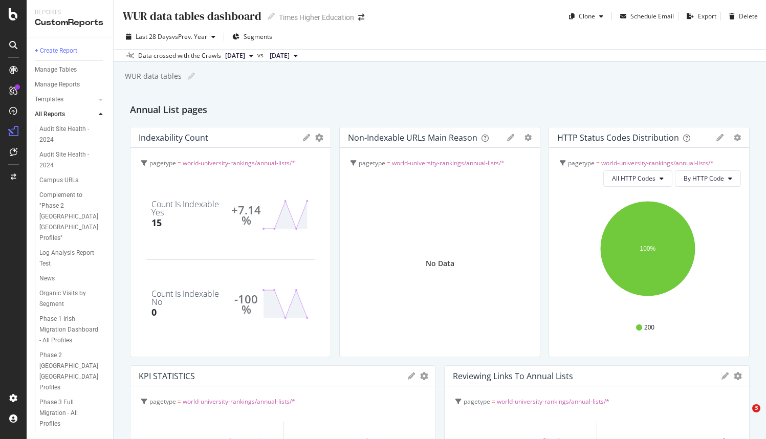  I want to click on button: By HTTP Code, so click(707, 179).